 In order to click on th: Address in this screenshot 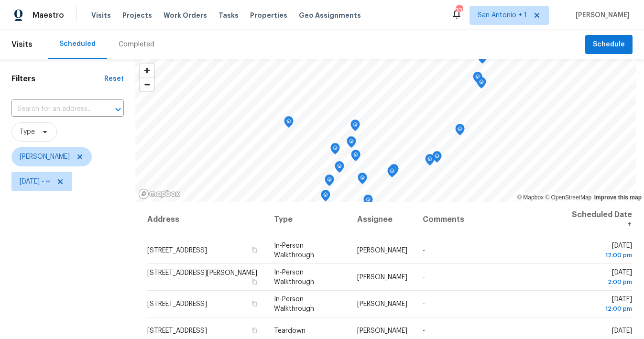, I will do `click(206, 219)`.